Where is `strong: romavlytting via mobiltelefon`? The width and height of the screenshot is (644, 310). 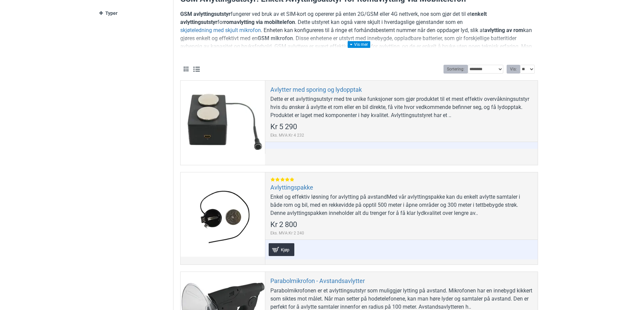
strong: romavlytting via mobiltelefon is located at coordinates (260, 22).